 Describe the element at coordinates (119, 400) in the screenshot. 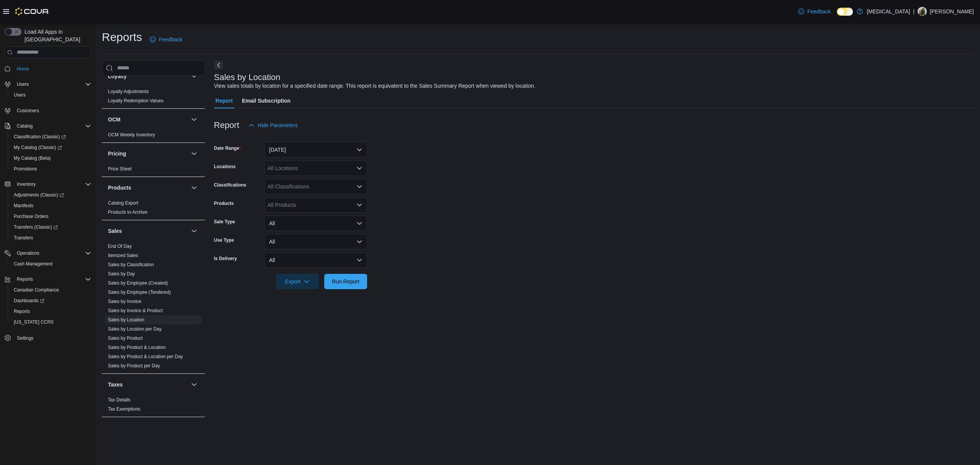

I see `span: Tax Details` at that location.